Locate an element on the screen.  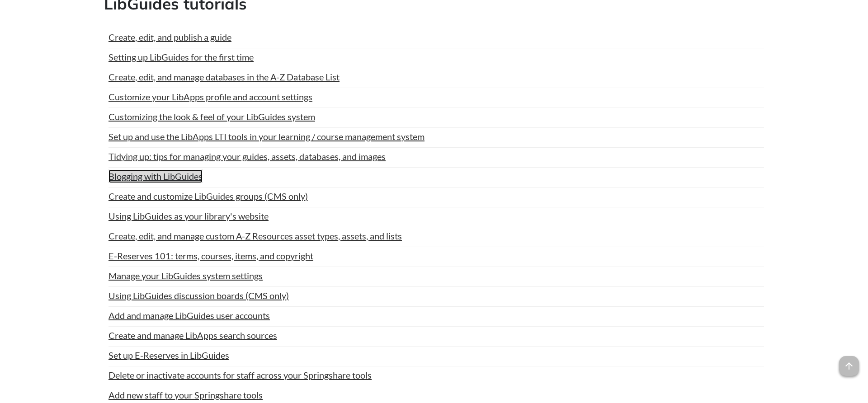
a: Using LibGuides as your library's website is located at coordinates (188, 216).